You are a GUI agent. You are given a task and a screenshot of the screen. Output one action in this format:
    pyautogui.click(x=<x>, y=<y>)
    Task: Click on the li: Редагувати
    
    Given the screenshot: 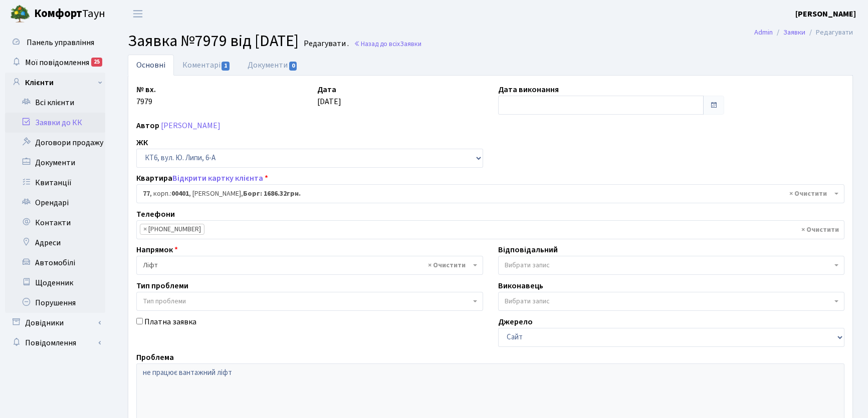 What is the action you would take?
    pyautogui.click(x=829, y=33)
    